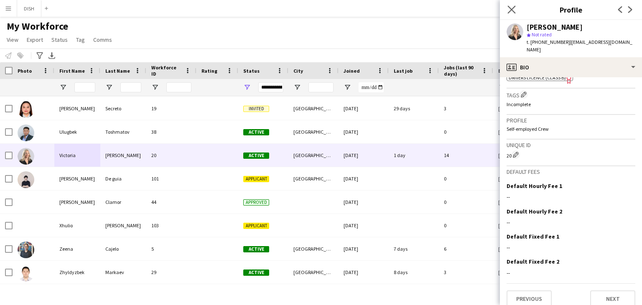 The image size is (642, 305). I want to click on h3: Default fees, so click(571, 172).